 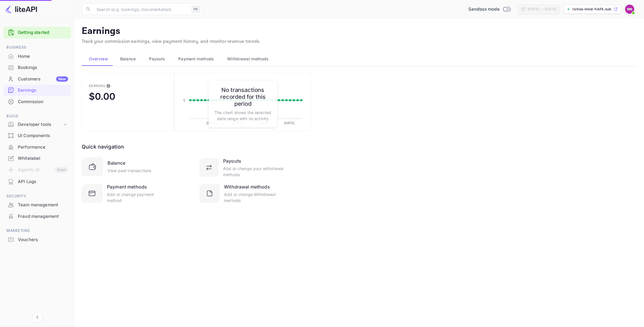 I want to click on div: Customers, so click(x=43, y=79).